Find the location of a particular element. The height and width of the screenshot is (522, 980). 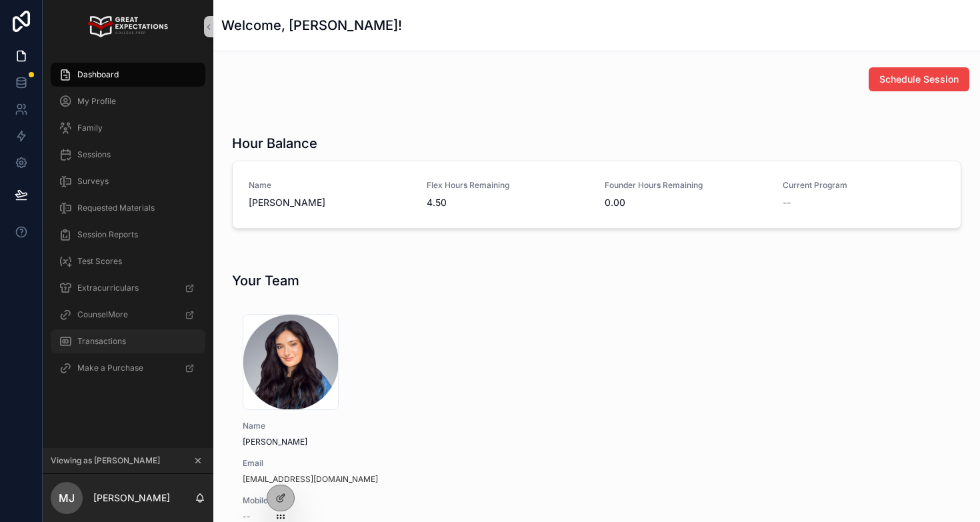

a: My Profile is located at coordinates (128, 101).